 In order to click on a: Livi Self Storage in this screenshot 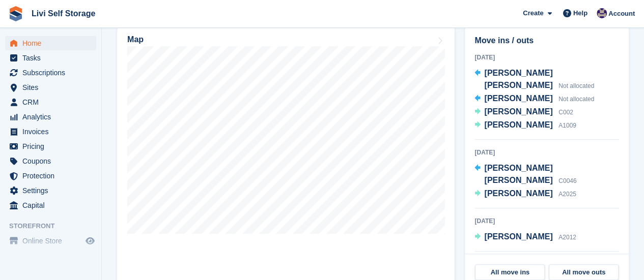, I will do `click(63, 13)`.